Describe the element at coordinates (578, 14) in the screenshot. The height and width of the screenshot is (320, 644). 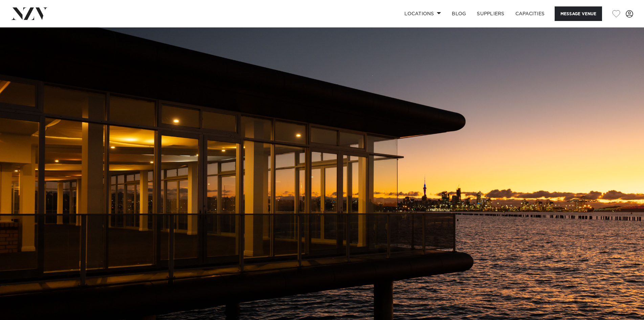
I see `button: Message Venue` at that location.